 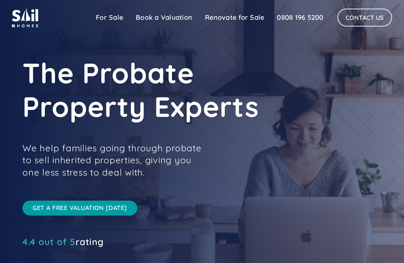 I want to click on a: 4.4 out of 5rating, so click(x=63, y=242).